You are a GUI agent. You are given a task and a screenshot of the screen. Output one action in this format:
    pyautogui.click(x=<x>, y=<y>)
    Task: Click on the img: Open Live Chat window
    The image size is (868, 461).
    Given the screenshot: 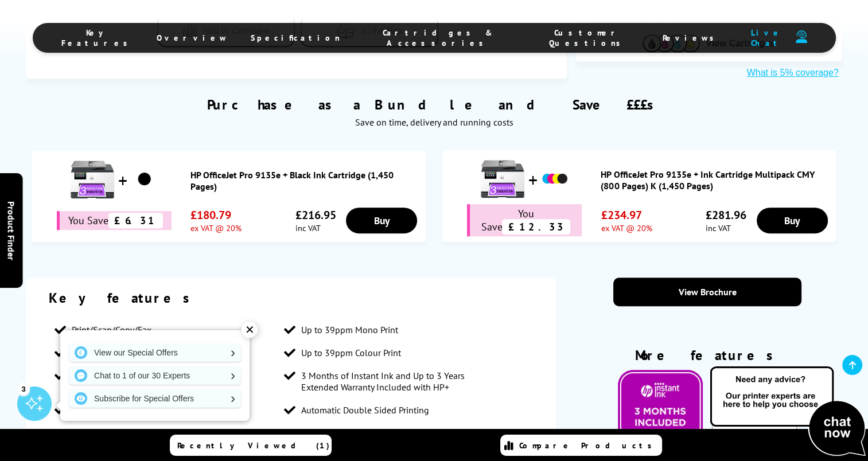 What is the action you would take?
    pyautogui.click(x=787, y=411)
    